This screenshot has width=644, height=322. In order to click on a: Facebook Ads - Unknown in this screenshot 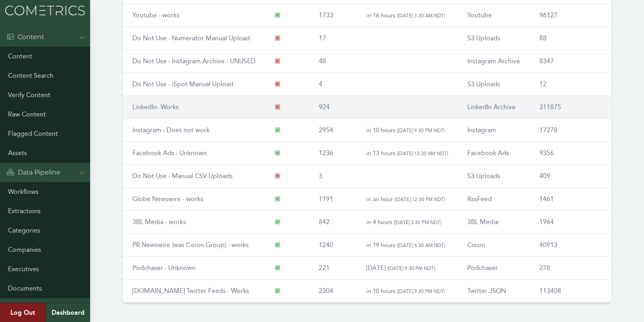, I will do `click(170, 153)`.